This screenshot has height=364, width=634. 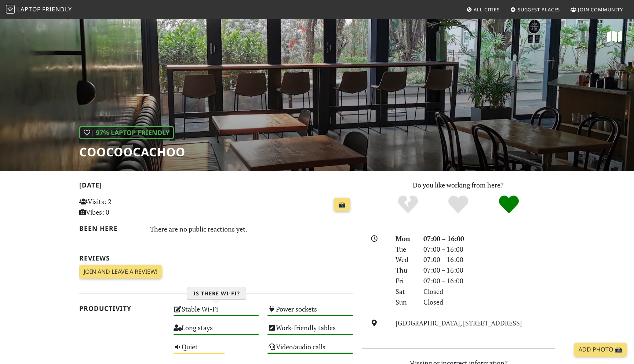 What do you see at coordinates (57, 9) in the screenshot?
I see `span: Friendly` at bounding box center [57, 9].